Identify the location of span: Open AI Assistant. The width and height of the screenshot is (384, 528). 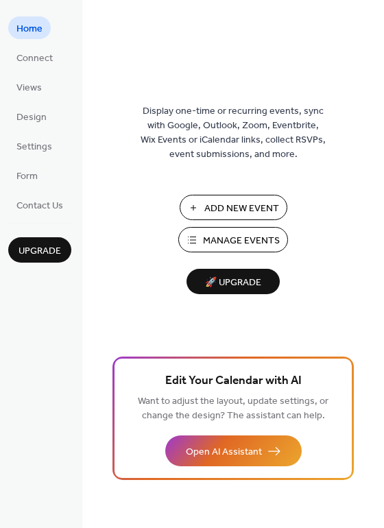
(224, 452).